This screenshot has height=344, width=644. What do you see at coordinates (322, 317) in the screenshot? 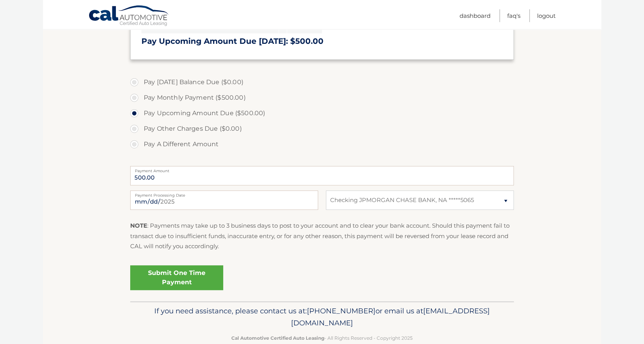
I see `p: If you need assistance, please contact us at: or email us at` at bounding box center [322, 317].